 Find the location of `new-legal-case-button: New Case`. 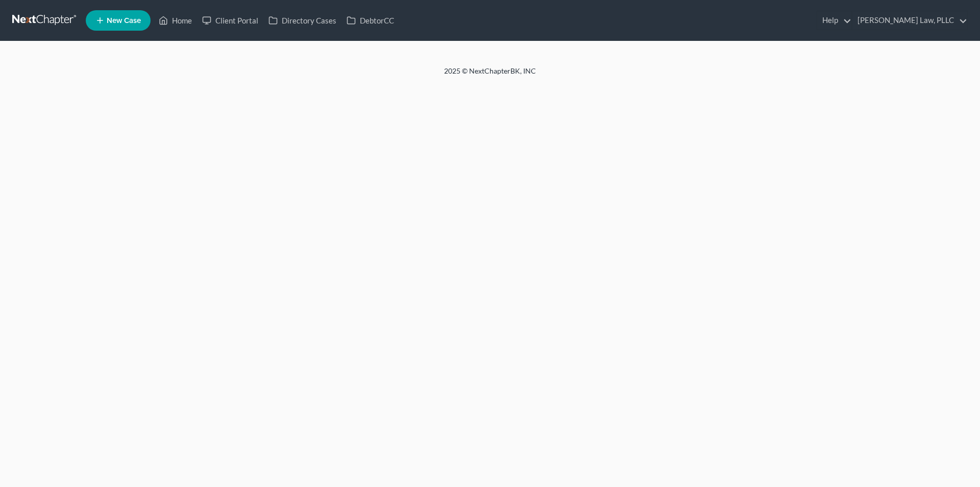

new-legal-case-button: New Case is located at coordinates (118, 21).